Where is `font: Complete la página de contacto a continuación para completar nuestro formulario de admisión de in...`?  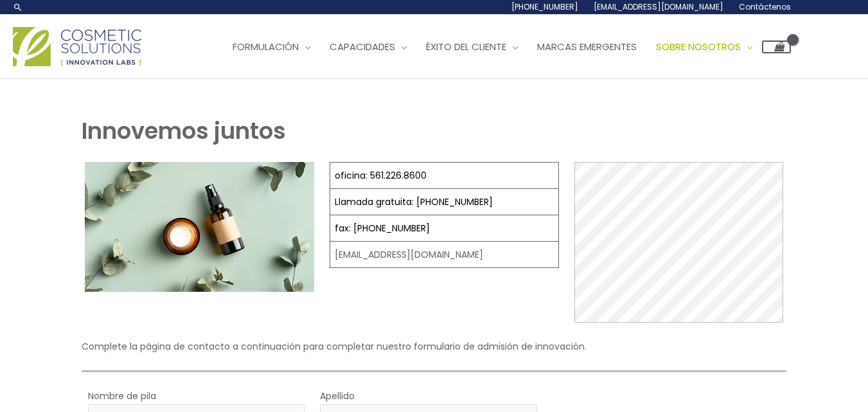 font: Complete la página de contacto a continuación para completar nuestro formulario de admisión de in... is located at coordinates (334, 347).